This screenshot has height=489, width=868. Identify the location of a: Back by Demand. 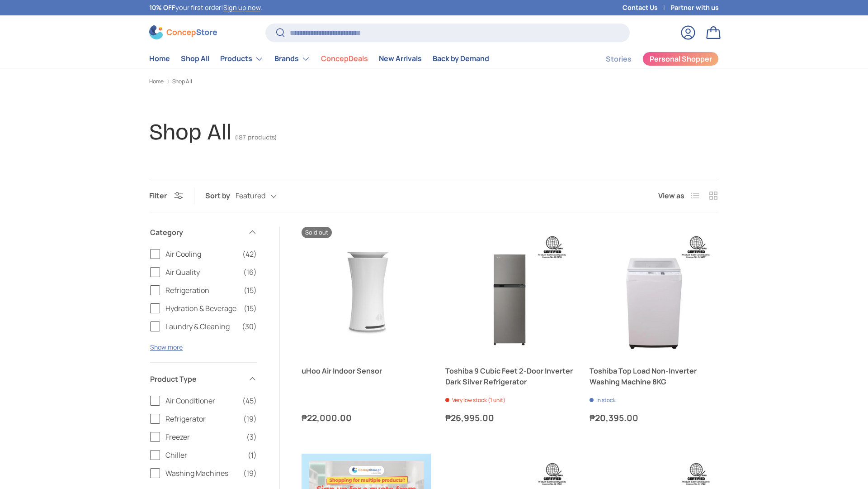
(461, 58).